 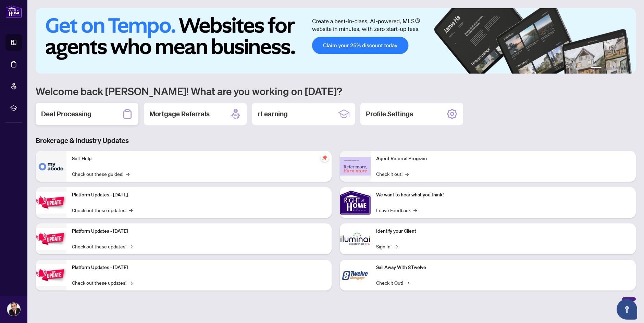 I want to click on button: Open asap, so click(x=627, y=309).